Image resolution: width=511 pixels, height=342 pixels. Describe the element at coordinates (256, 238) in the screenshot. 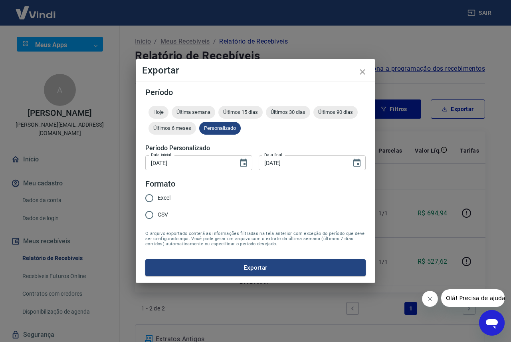

I see `span: O arquivo exportado conterá as informações filtradas na tela anterior com exceção do período que ...` at that location.